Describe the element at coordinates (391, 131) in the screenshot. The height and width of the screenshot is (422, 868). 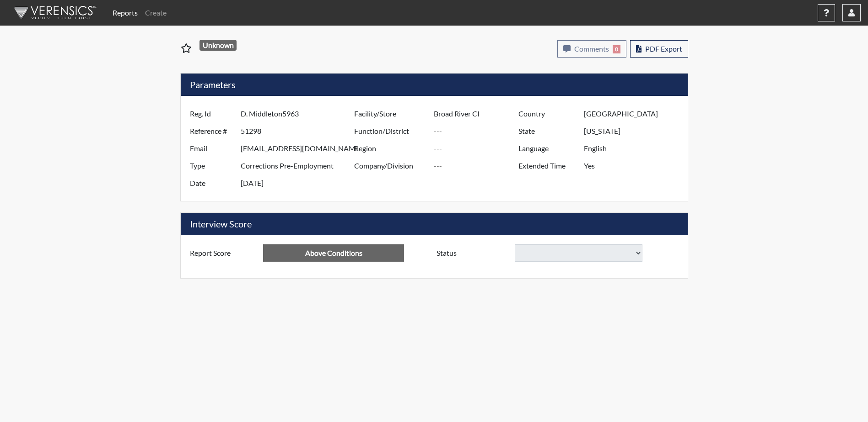
I see `label: Function/District` at that location.